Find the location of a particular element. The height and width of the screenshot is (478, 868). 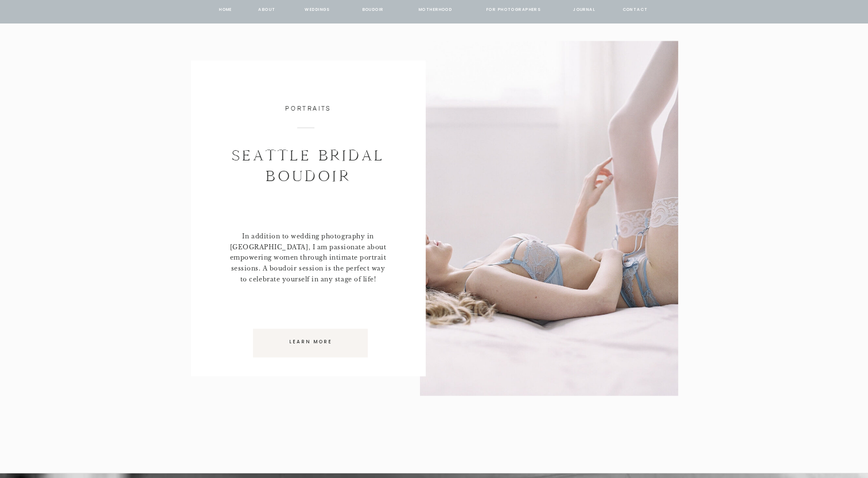

nav: Weddings is located at coordinates (318, 11).